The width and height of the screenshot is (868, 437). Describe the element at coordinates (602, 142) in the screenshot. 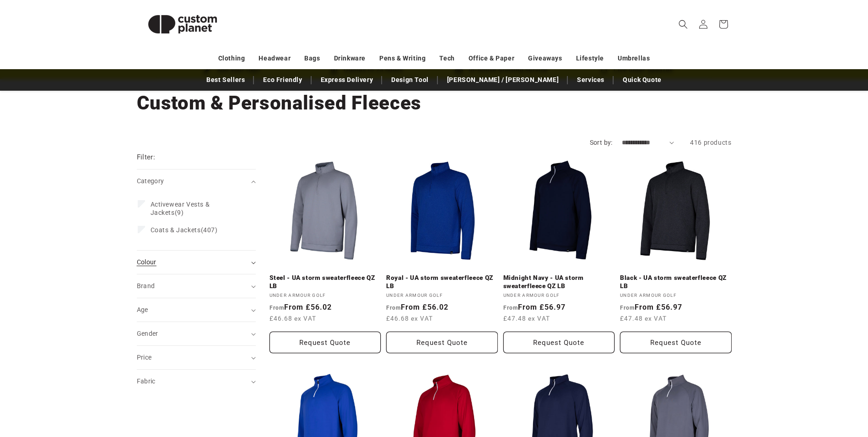

I see `label: Sort by:` at that location.